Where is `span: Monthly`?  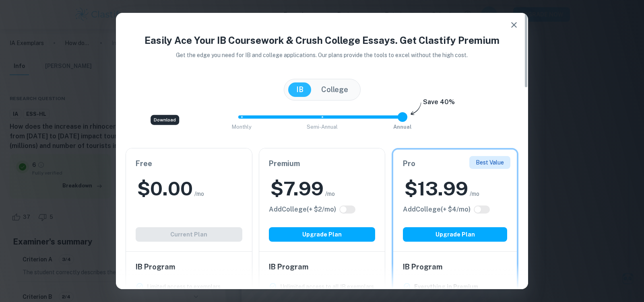 span: Monthly is located at coordinates (242, 126).